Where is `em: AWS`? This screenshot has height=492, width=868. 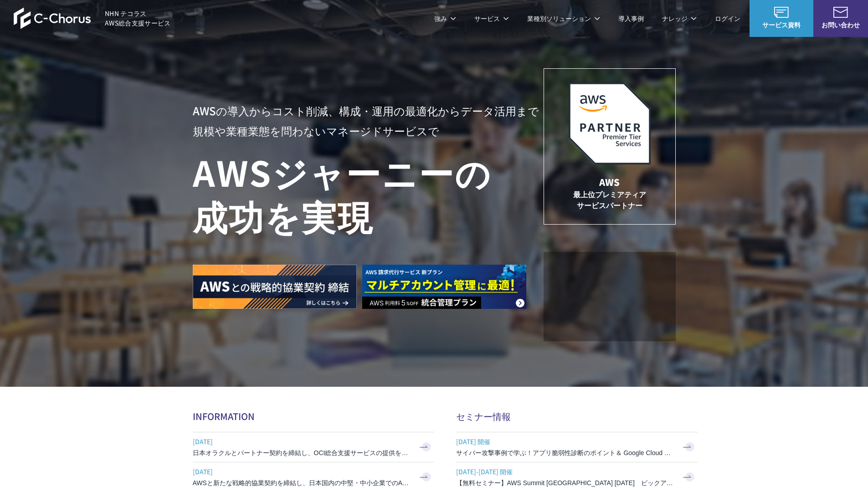
em: AWS is located at coordinates (609, 181).